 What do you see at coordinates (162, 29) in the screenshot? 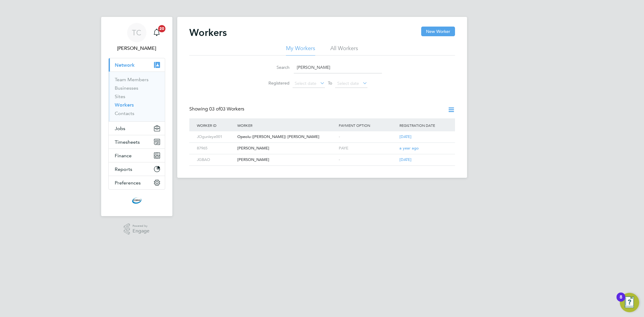
I see `span: 20` at bounding box center [162, 29].